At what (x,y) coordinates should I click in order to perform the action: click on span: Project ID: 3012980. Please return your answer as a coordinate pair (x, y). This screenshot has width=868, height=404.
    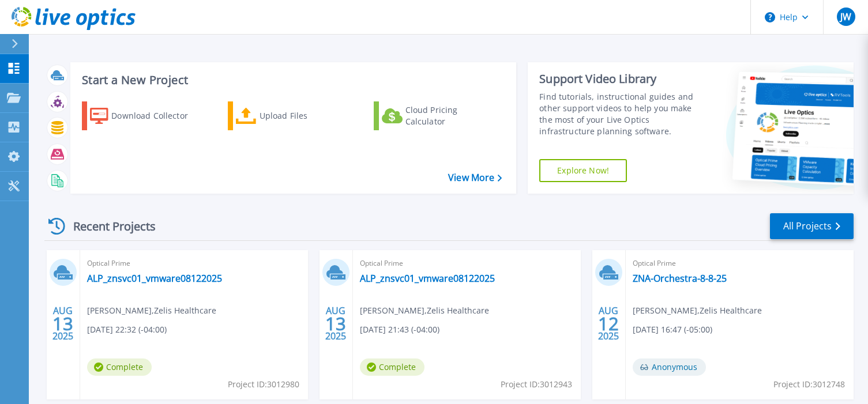
    Looking at the image, I should click on (264, 384).